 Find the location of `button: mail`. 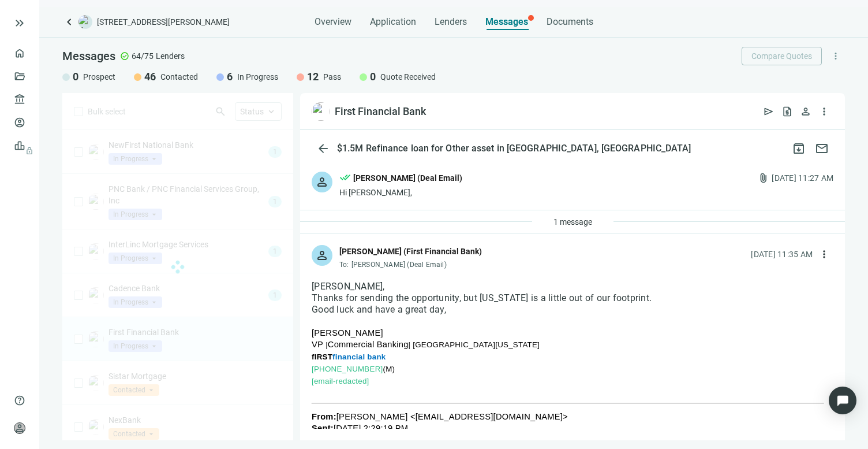

button: mail is located at coordinates (822, 148).